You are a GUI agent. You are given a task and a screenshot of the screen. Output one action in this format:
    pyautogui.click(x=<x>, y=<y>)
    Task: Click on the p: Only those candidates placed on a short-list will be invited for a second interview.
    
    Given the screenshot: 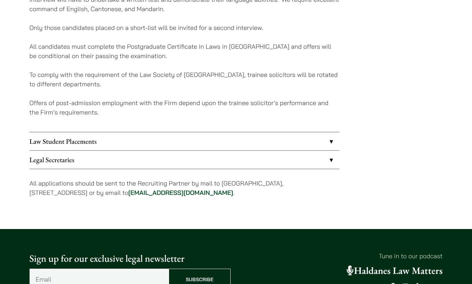 What is the action you would take?
    pyautogui.click(x=184, y=27)
    